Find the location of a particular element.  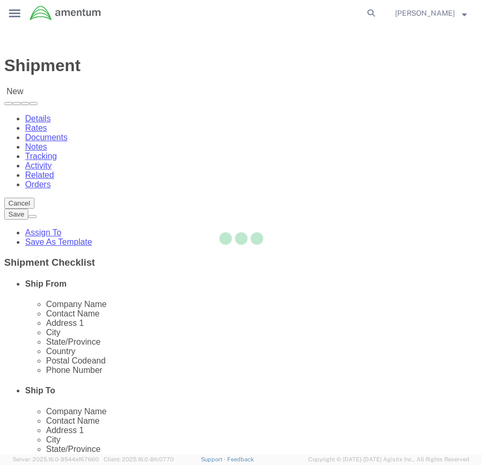

a: Support is located at coordinates (214, 460).